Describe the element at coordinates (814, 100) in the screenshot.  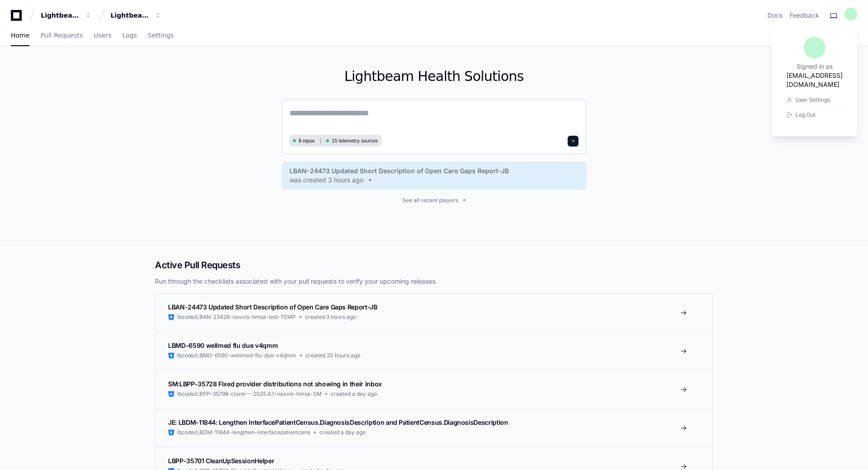
I see `a: User Settings` at that location.